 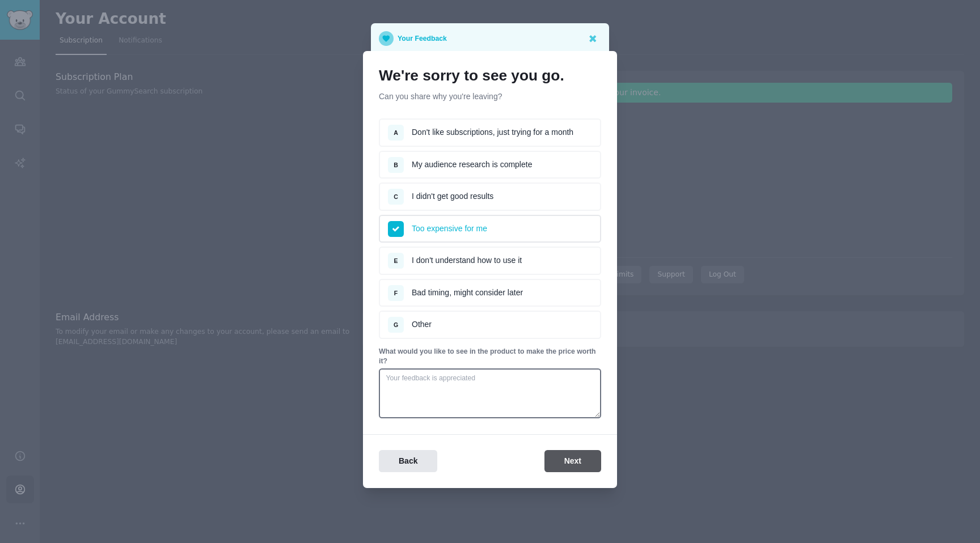 I want to click on p: Can you share why you're leaving?, so click(x=490, y=96).